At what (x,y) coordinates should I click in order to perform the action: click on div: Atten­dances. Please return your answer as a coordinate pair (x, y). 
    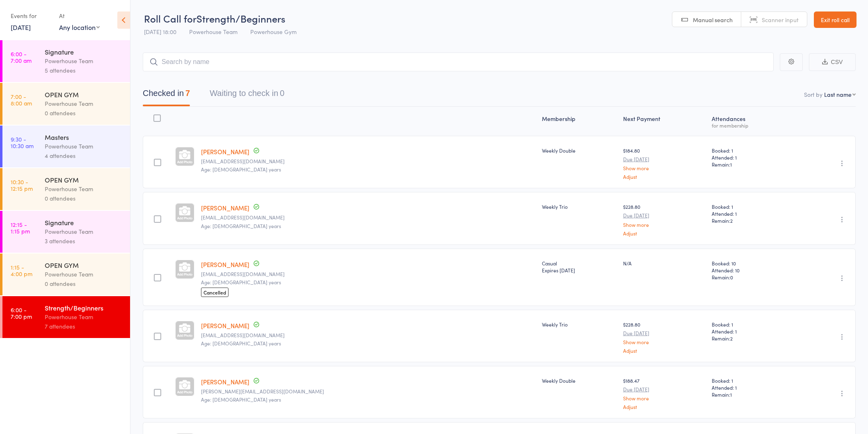
    Looking at the image, I should click on (752, 121).